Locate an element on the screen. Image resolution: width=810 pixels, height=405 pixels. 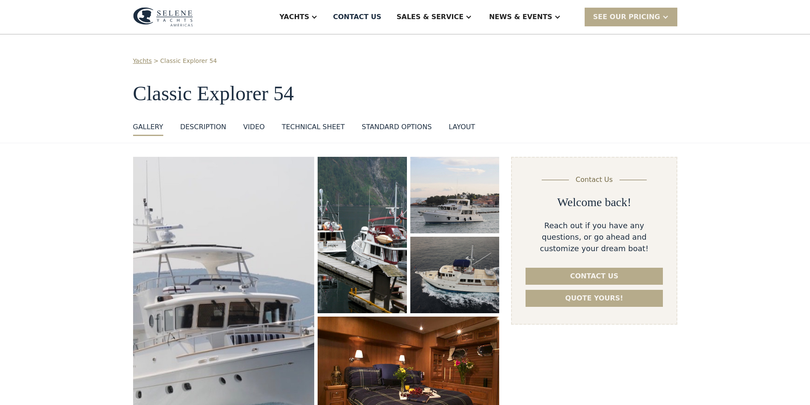
a: Yachts is located at coordinates (142, 61).